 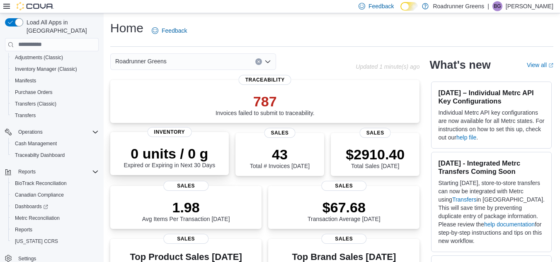 What do you see at coordinates (509, 225) in the screenshot?
I see `a: help documentation` at bounding box center [509, 225].